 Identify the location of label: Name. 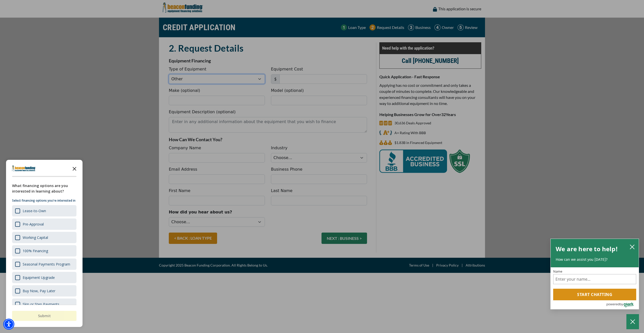
(595, 271).